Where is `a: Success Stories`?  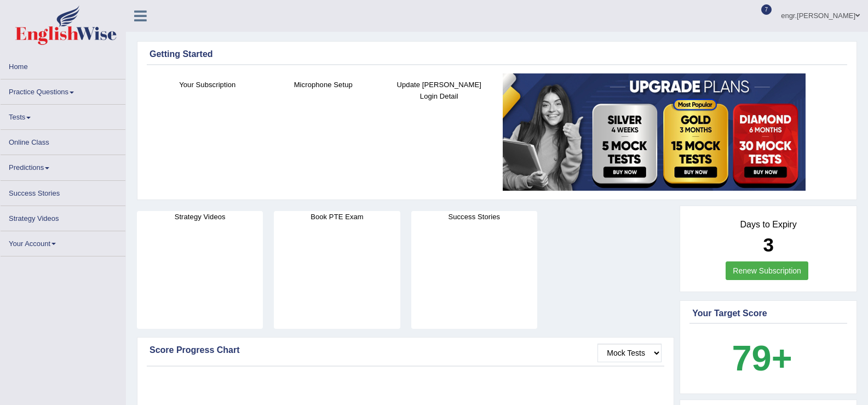 a: Success Stories is located at coordinates (63, 191).